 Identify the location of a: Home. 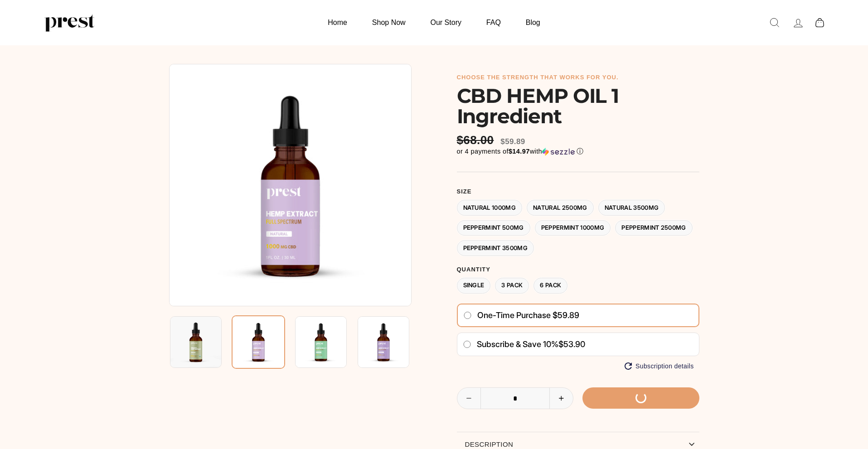
(337, 22).